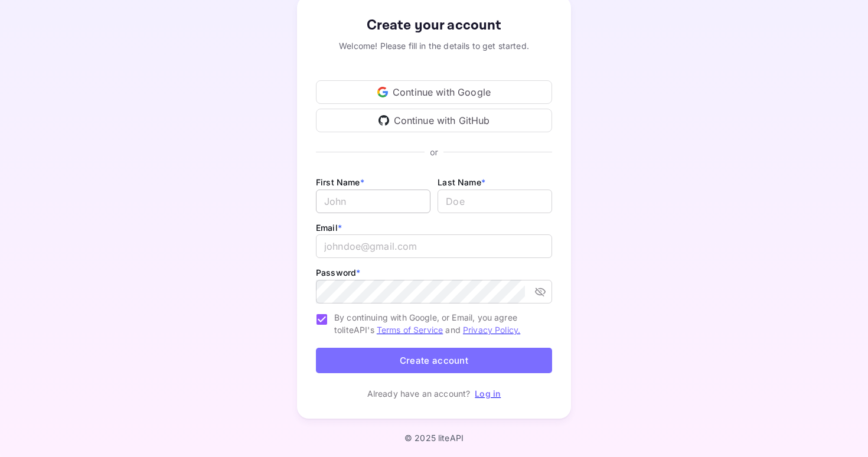 The height and width of the screenshot is (457, 868). Describe the element at coordinates (340, 182) in the screenshot. I see `label: First Name` at that location.